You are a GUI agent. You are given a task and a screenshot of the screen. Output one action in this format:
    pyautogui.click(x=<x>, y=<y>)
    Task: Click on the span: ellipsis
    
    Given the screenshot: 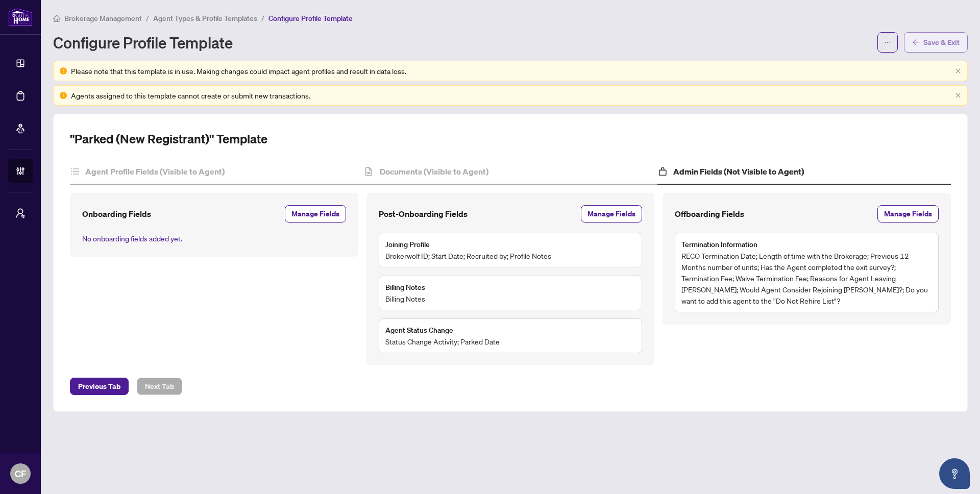 What is the action you would take?
    pyautogui.click(x=887, y=43)
    